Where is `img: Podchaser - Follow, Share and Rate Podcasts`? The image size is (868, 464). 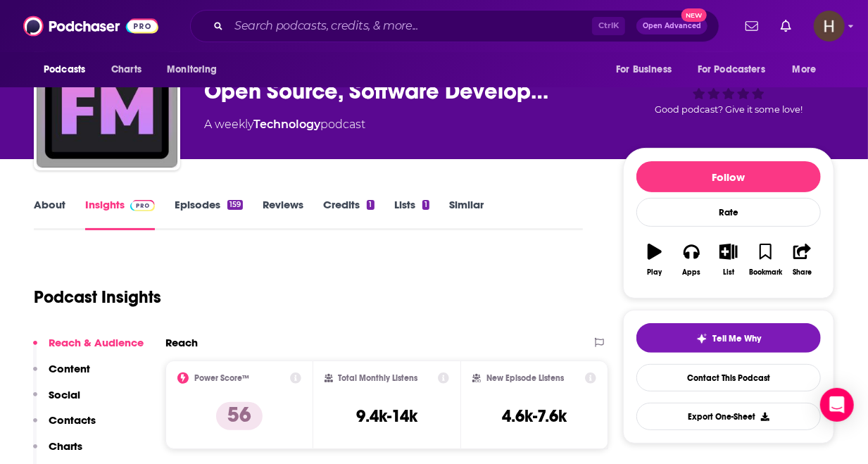 img: Podchaser - Follow, Share and Rate Podcasts is located at coordinates (91, 26).